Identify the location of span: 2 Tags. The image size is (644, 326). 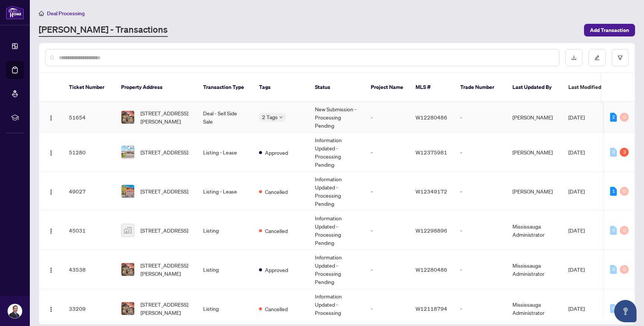
(270, 117).